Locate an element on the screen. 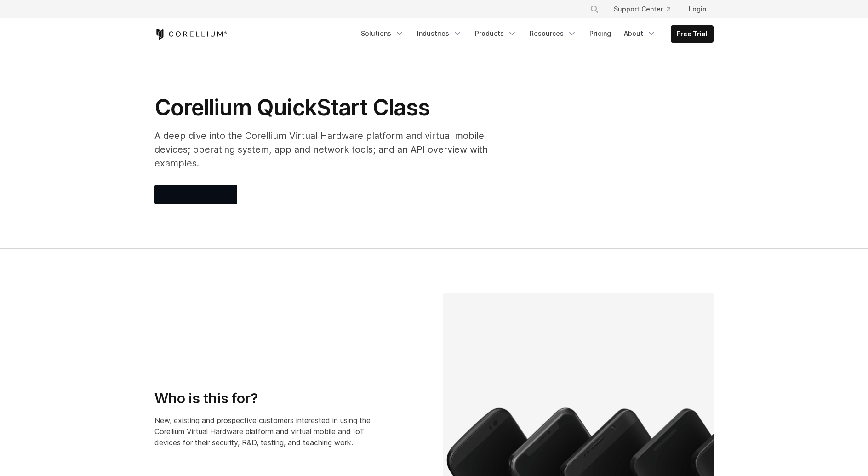 The image size is (868, 476). span: New, existing and prospective customers interested in using the Corellium Virtual Hardware platfo... is located at coordinates (262, 431).